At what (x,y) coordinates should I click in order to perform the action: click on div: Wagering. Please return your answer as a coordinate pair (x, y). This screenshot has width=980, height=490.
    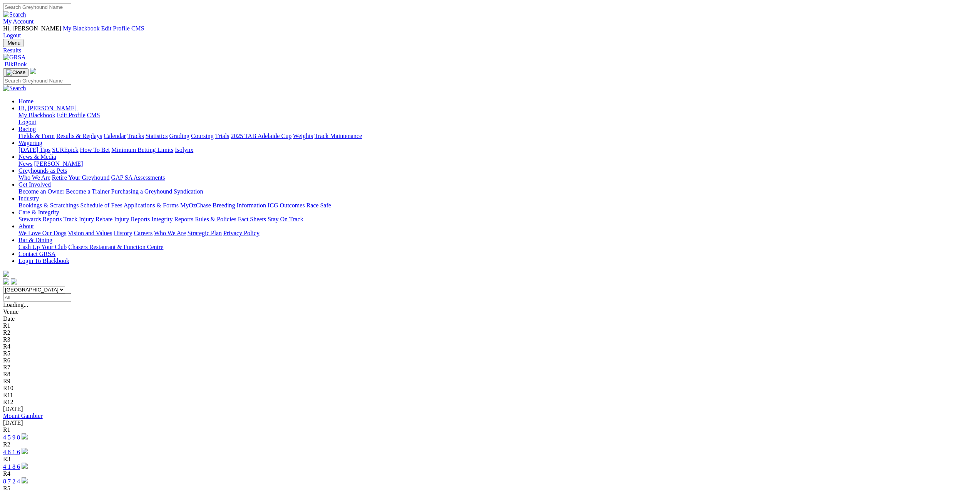
    Looking at the image, I should click on (497, 150).